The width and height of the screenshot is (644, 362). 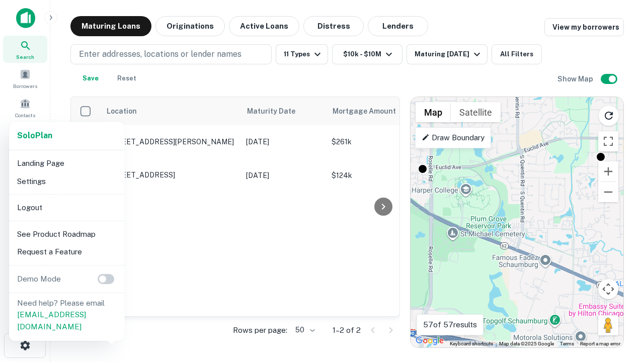 What do you see at coordinates (67, 252) in the screenshot?
I see `li: Request a Feature` at bounding box center [67, 252].